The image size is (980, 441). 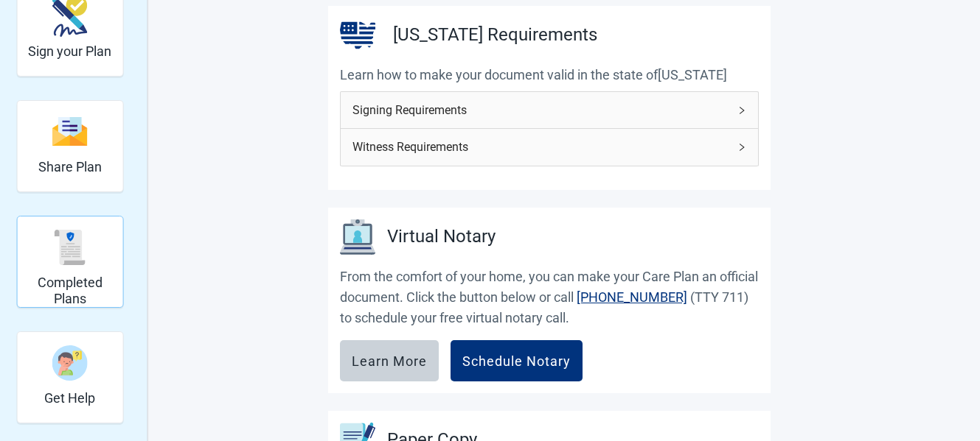 I want to click on button: Learn More, so click(x=389, y=361).